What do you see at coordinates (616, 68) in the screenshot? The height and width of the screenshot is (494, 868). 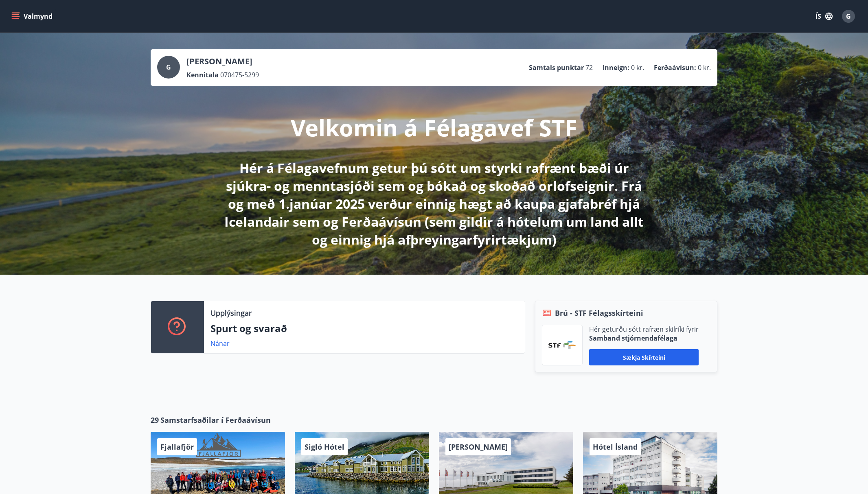 I see `p: Inneign :` at bounding box center [616, 68].